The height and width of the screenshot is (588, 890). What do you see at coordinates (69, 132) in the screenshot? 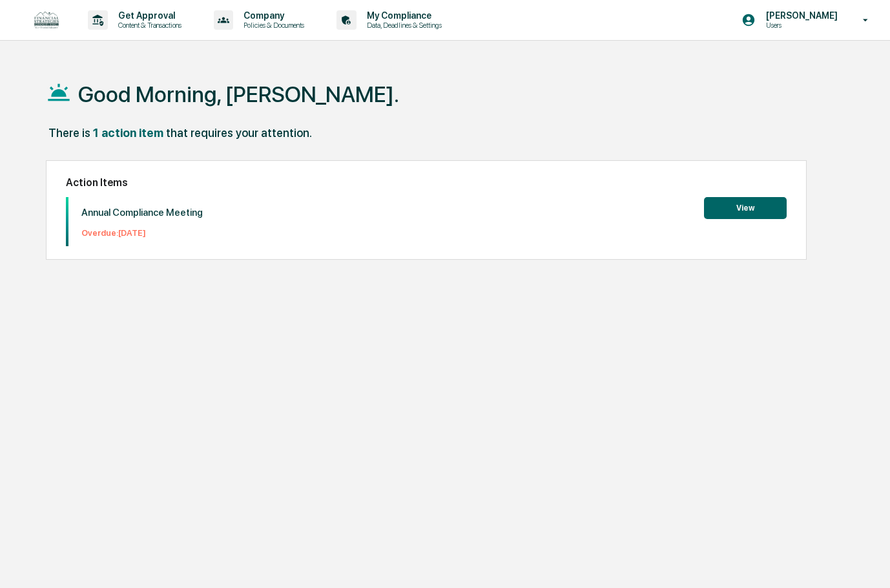
I see `div: There is` at bounding box center [69, 132].